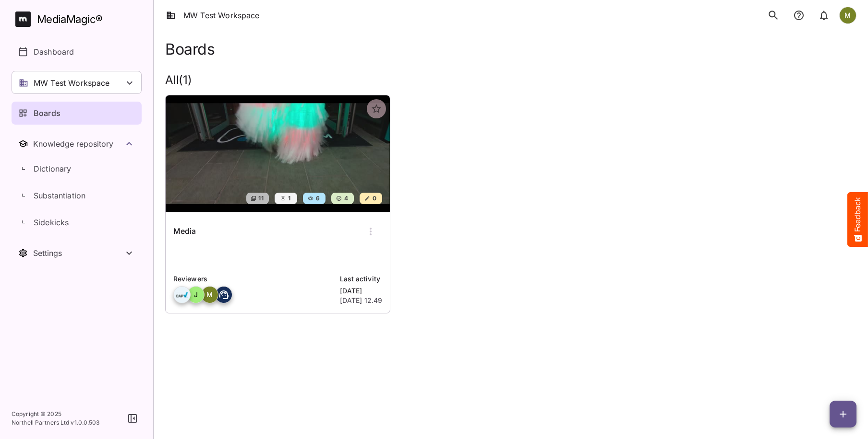  Describe the element at coordinates (196, 295) in the screenshot. I see `div: J` at that location.